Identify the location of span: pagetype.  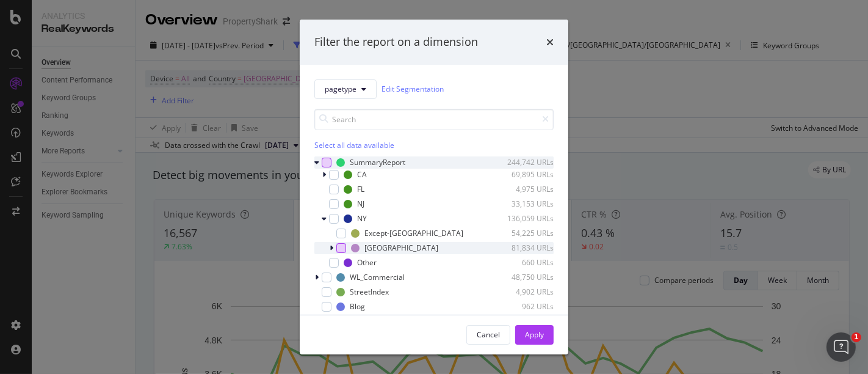
(341, 89).